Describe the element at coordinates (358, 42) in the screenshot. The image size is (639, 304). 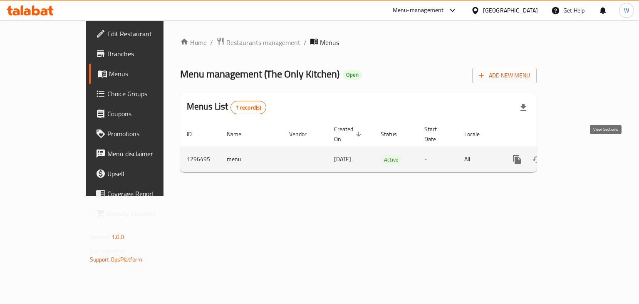
I see `nav: breadcrumb` at that location.